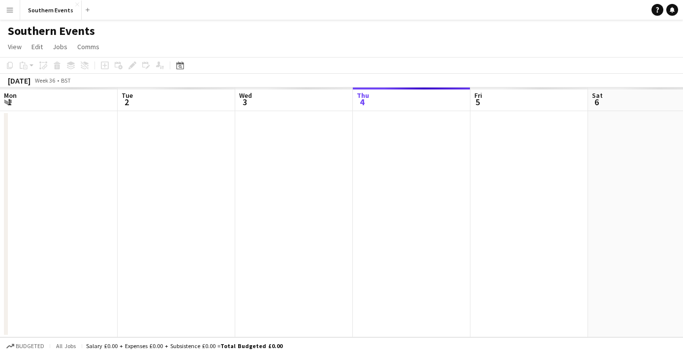  I want to click on span: Wed, so click(246, 96).